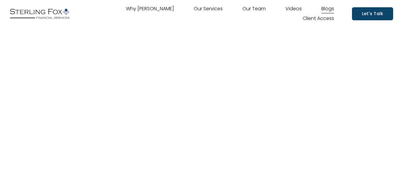  Describe the element at coordinates (254, 9) in the screenshot. I see `a: Our Team` at that location.